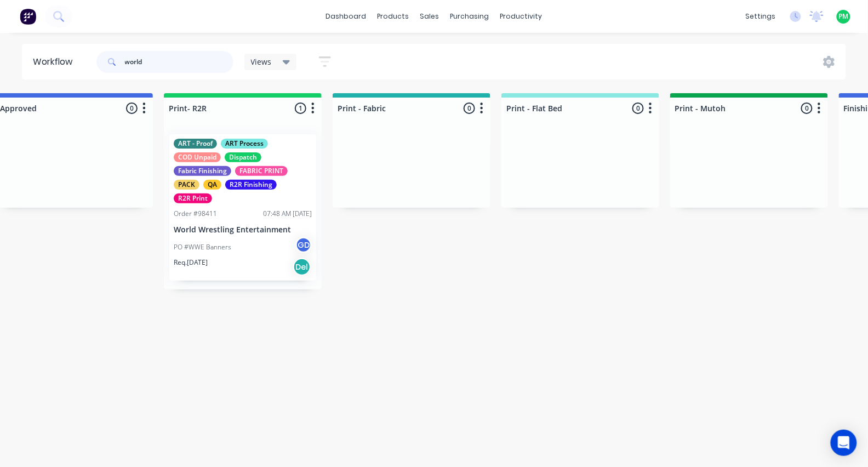  What do you see at coordinates (55, 62) in the screenshot?
I see `div: Workflow` at bounding box center [55, 62].